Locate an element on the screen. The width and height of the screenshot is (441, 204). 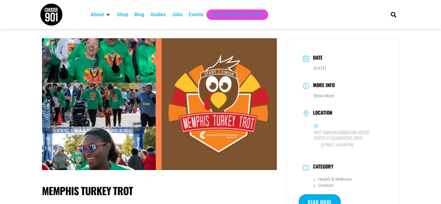
div: Guides is located at coordinates (158, 15).